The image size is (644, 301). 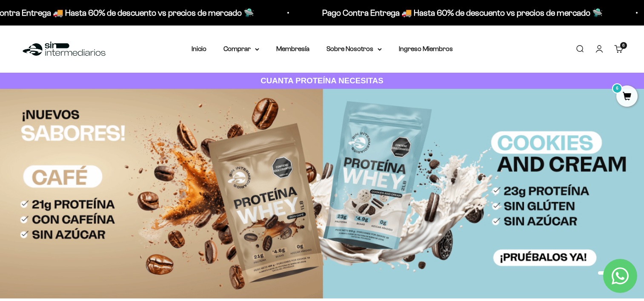 I want to click on a: Ingreso Miembros, so click(x=425, y=49).